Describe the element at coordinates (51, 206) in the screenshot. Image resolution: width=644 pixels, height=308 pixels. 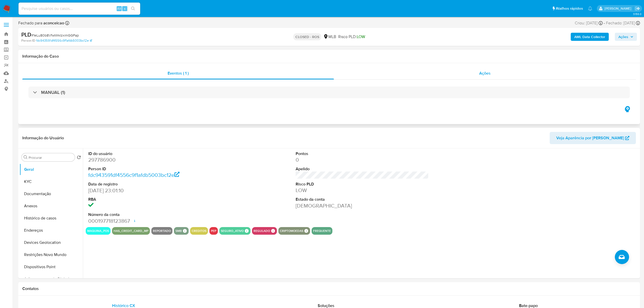
I see `button: Anexos` at that location.